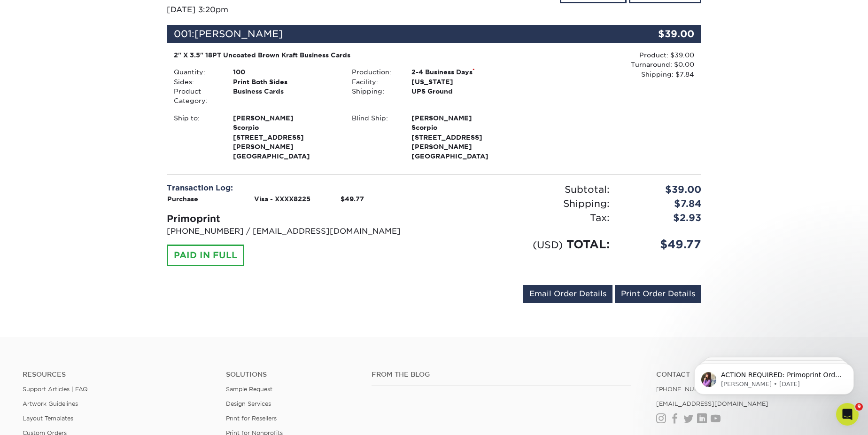 The image size is (868, 435). Describe the element at coordinates (548, 244) in the screenshot. I see `small: (USD)` at that location.